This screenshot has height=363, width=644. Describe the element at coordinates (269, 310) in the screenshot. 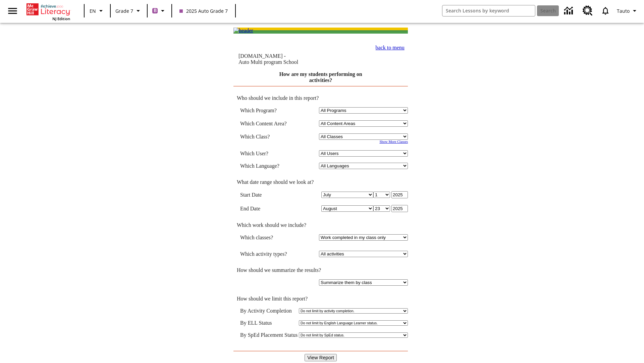

I see `td: By Activity Completion` at that location.